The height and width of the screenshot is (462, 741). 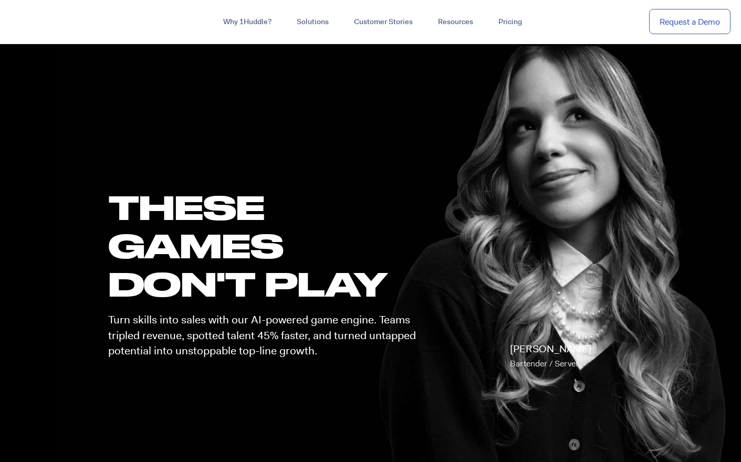 What do you see at coordinates (544, 364) in the screenshot?
I see `span: Bartender / Server` at bounding box center [544, 364].